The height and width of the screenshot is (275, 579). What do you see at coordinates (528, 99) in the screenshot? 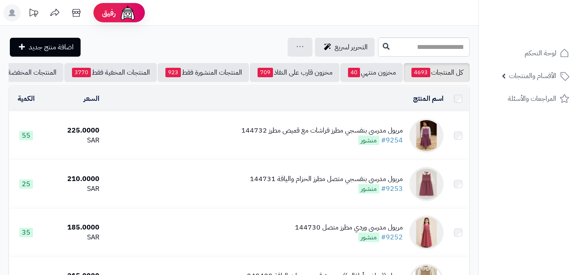
I see `a: المراجعات والأسئلة` at bounding box center [528, 99].